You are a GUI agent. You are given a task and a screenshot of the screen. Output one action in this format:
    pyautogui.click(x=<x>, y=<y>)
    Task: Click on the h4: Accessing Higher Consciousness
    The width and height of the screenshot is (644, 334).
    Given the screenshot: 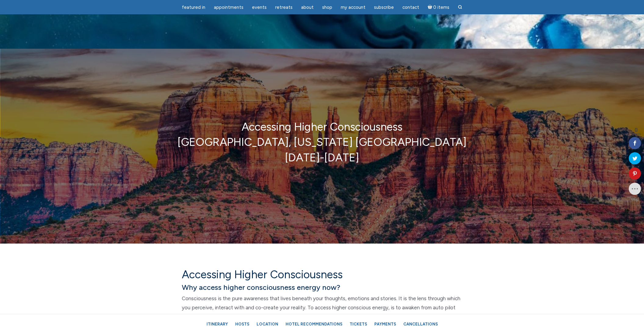 What is the action you would take?
    pyautogui.click(x=322, y=274)
    